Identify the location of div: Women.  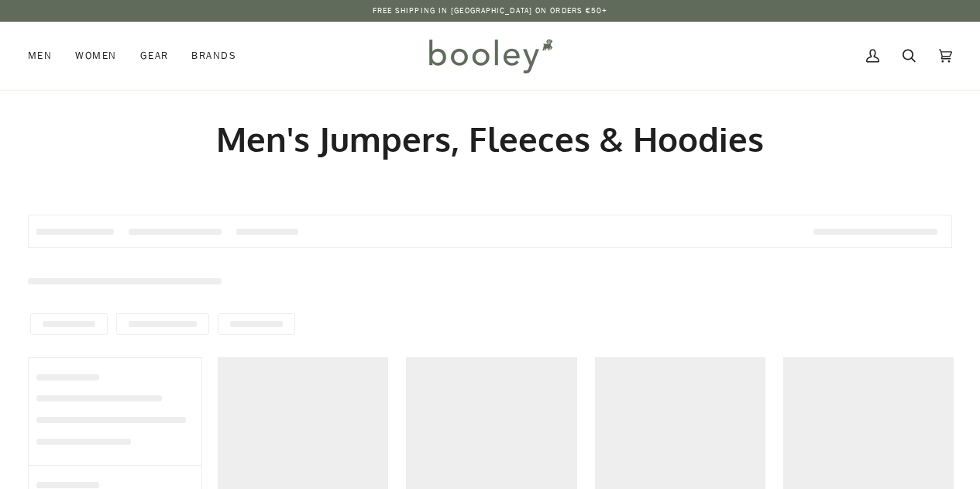
(95, 56).